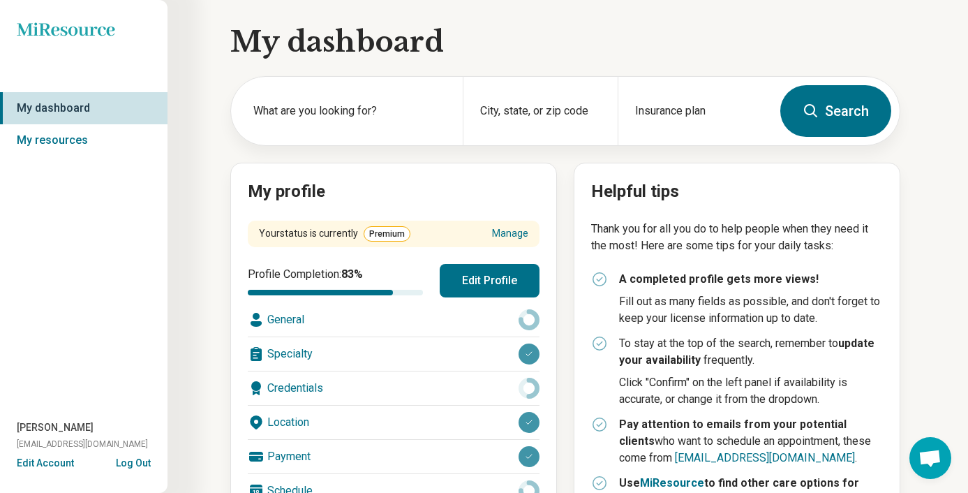 This screenshot has width=968, height=493. Describe the element at coordinates (751, 310) in the screenshot. I see `p: Fill out as many fields as possible, and don't forget to keep your license information up to date.` at that location.